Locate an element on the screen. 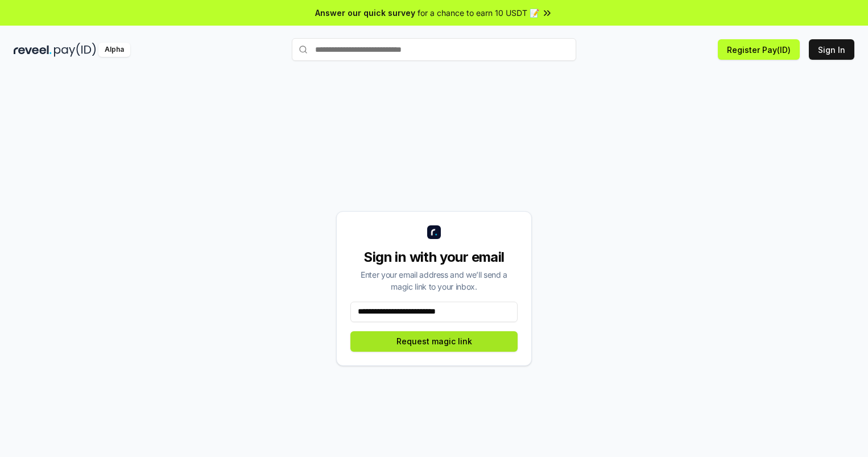  div: Enter your email address and we’ll send a magic link to your inbox. is located at coordinates (434, 281).